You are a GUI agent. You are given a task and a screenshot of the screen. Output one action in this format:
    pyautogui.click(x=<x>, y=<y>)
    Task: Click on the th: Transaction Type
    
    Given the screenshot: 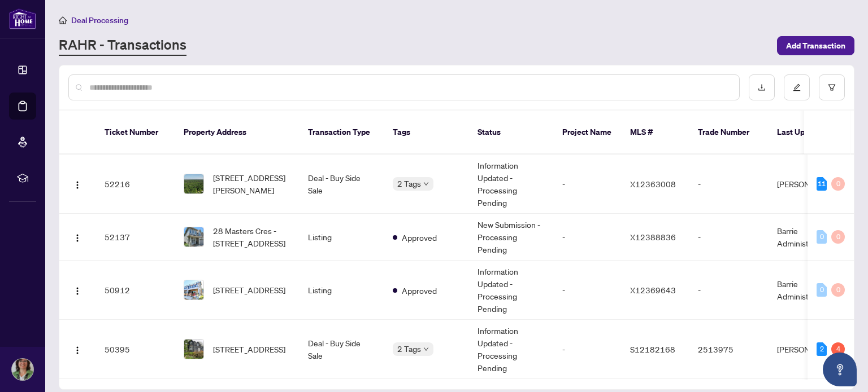 What is the action you would take?
    pyautogui.click(x=341, y=132)
    